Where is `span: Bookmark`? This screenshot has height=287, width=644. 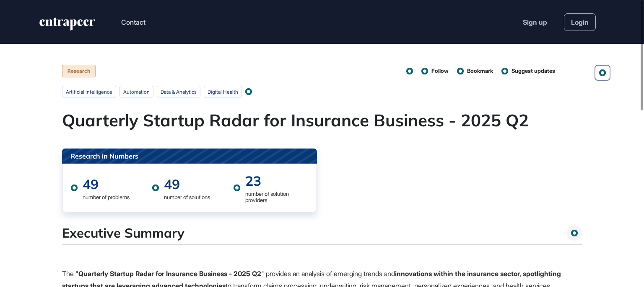
span: Bookmark is located at coordinates (480, 71).